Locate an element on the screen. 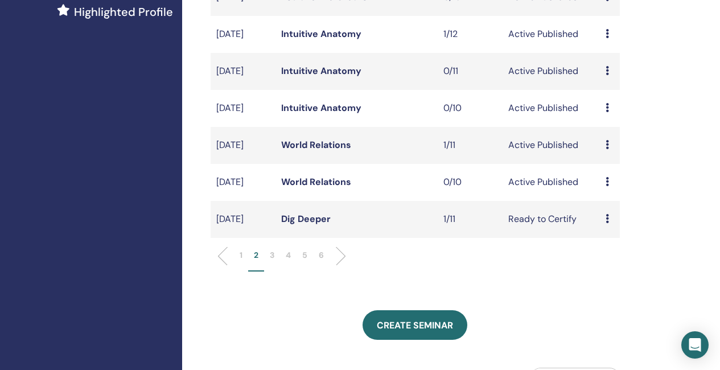  p: 3 is located at coordinates (272, 255).